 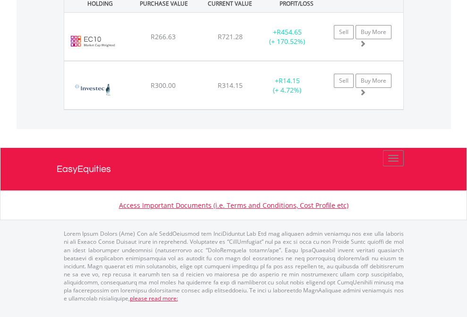 I want to click on div: + (+ 4.72%), so click(x=287, y=86).